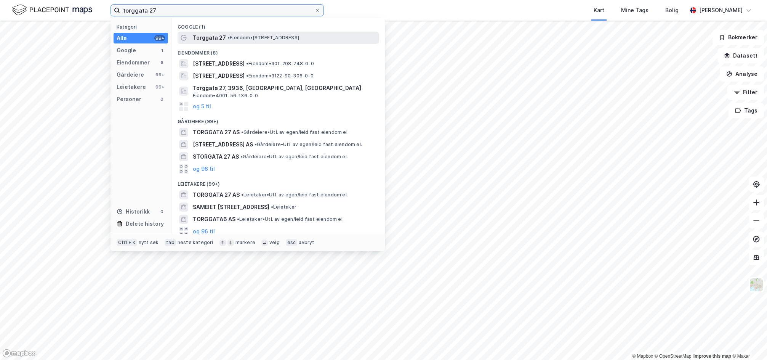  Describe the element at coordinates (162, 62) in the screenshot. I see `div: 8` at that location.